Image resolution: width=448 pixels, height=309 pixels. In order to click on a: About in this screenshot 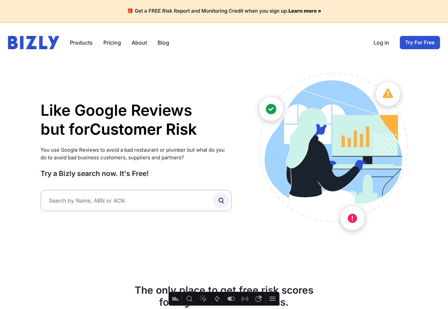, I will do `click(139, 43)`.